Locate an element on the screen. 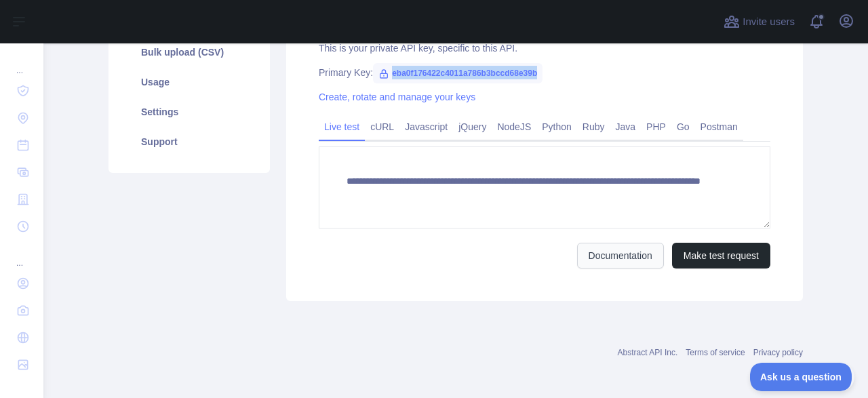 This screenshot has height=398, width=868. a: NodeJS is located at coordinates (514, 127).